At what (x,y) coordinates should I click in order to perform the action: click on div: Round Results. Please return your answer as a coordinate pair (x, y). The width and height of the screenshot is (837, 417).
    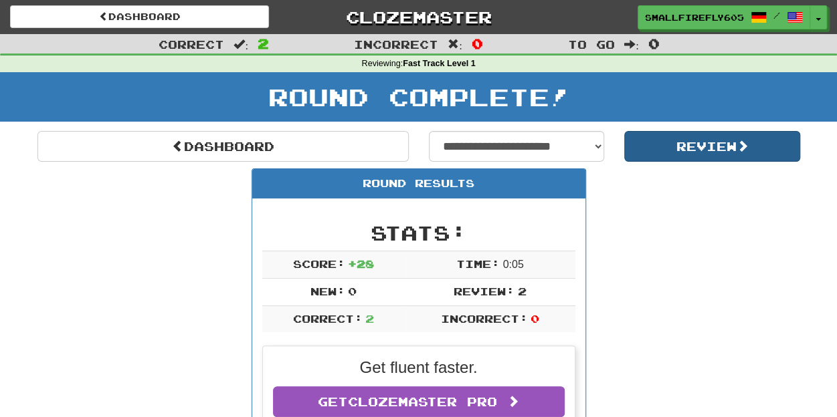
    Looking at the image, I should click on (419, 184).